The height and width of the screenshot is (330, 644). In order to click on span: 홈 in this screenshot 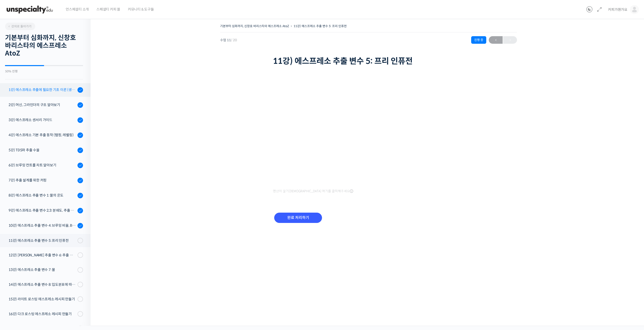, I will do `click(17, 169)`.